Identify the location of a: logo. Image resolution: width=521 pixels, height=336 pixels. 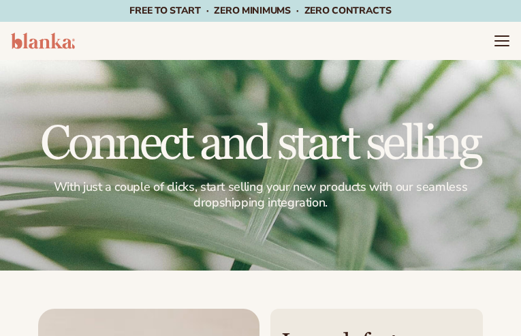
(43, 41).